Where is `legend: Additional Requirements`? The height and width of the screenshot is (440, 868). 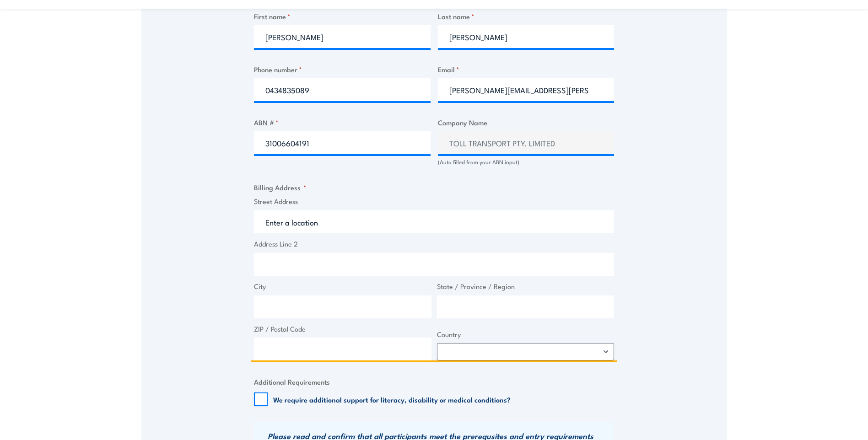
legend: Additional Requirements is located at coordinates (292, 381).